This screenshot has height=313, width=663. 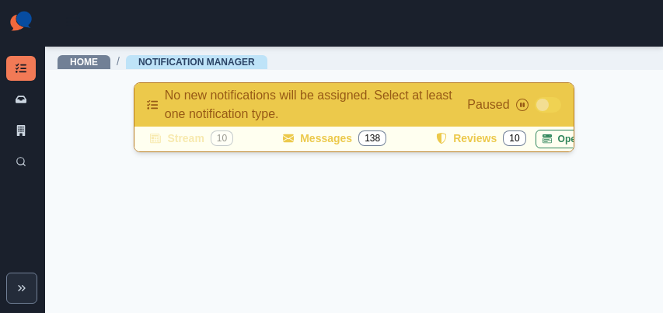 I want to click on a: By Client, so click(x=21, y=131).